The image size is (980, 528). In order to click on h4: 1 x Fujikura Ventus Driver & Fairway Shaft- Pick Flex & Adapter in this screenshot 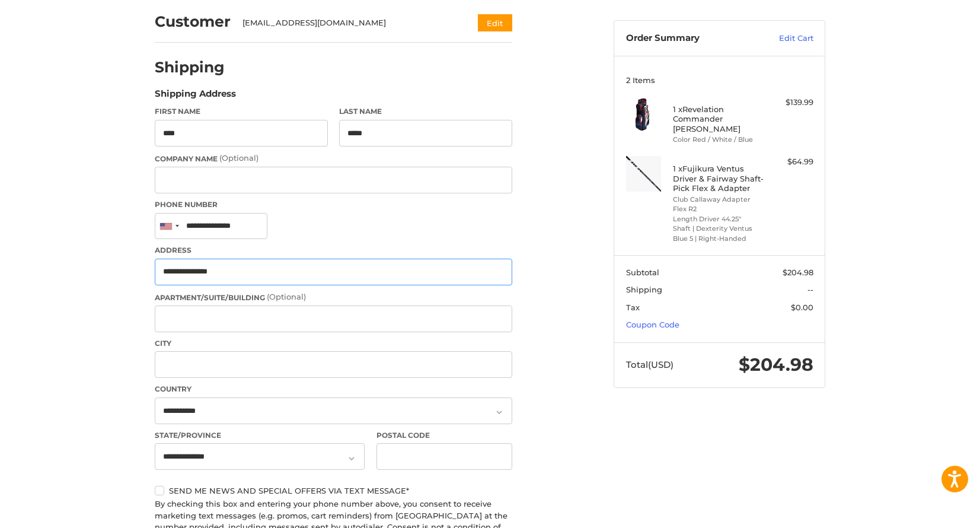, I will do `click(718, 178)`.